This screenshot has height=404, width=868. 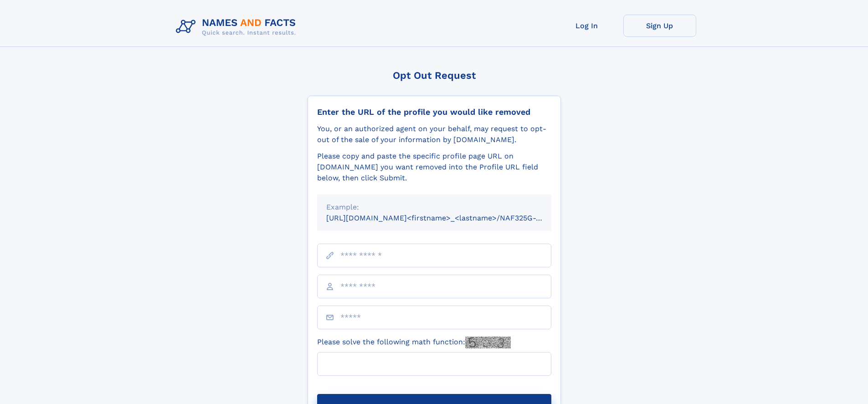 I want to click on img: Logo Names and Facts, so click(x=238, y=27).